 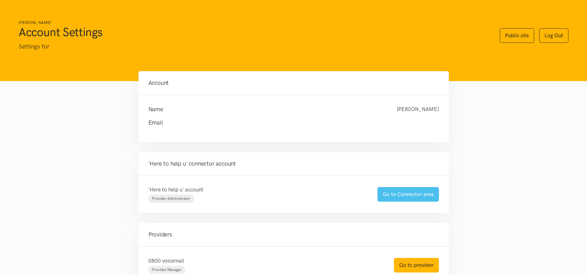 What do you see at coordinates (294, 234) in the screenshot?
I see `h4: Providers` at bounding box center [294, 234].